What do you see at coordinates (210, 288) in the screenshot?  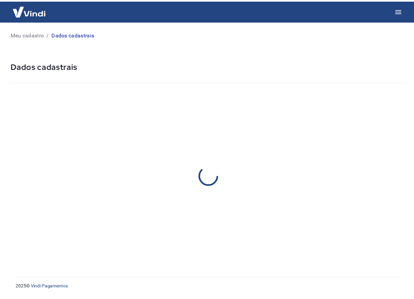 I see `p: 2025 ©` at bounding box center [210, 288].